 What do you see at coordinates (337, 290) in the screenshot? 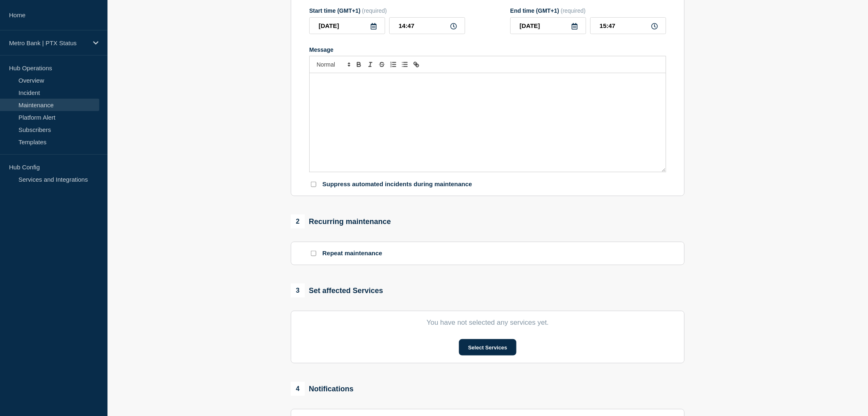
I see `div: Set affected Services` at bounding box center [337, 290].